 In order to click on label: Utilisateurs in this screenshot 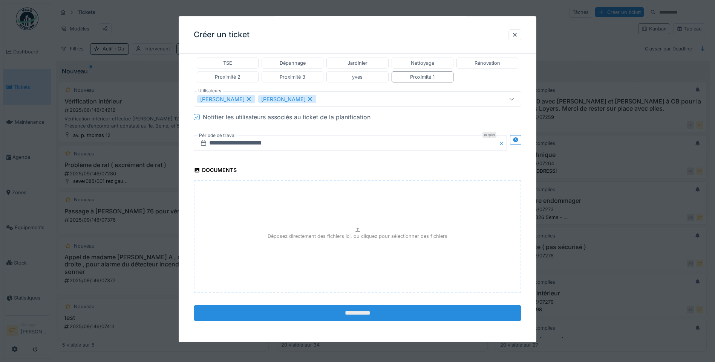, I will do `click(209, 91)`.